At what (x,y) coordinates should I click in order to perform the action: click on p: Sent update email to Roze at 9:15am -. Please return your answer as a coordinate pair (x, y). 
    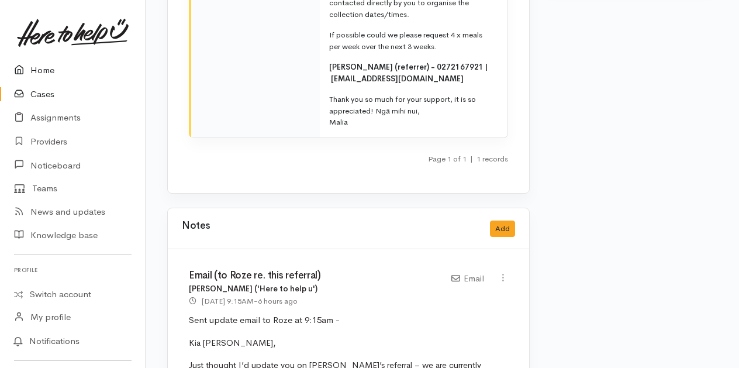
    Looking at the image, I should click on (348, 320).